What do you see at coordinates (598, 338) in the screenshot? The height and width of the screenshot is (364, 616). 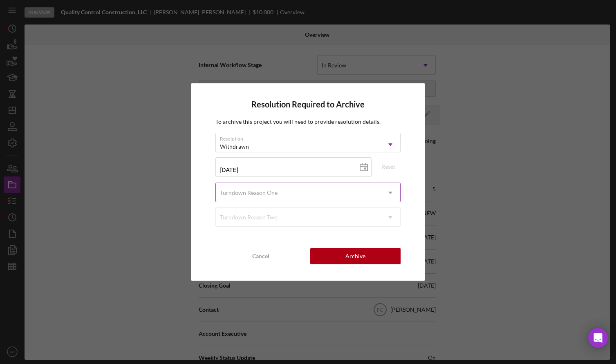 I see `div: Open Intercom Messenger` at bounding box center [598, 338].